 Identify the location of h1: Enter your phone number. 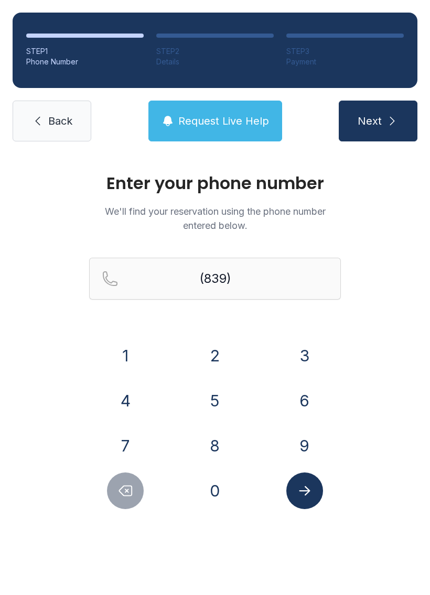
(215, 183).